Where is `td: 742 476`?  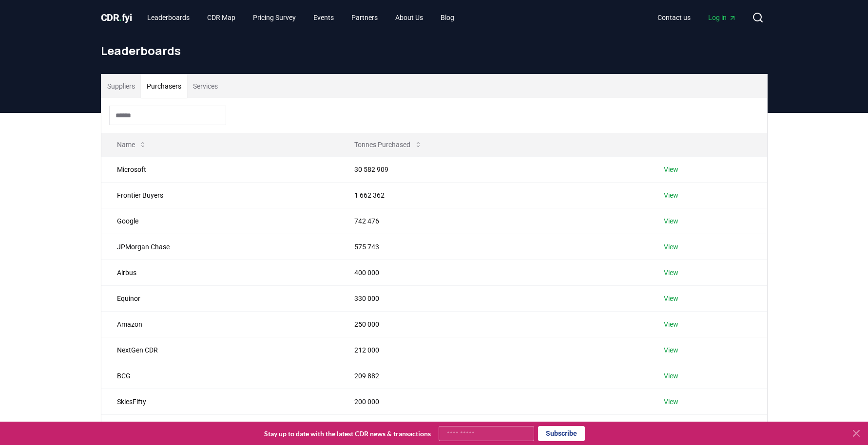 td: 742 476 is located at coordinates (493, 220).